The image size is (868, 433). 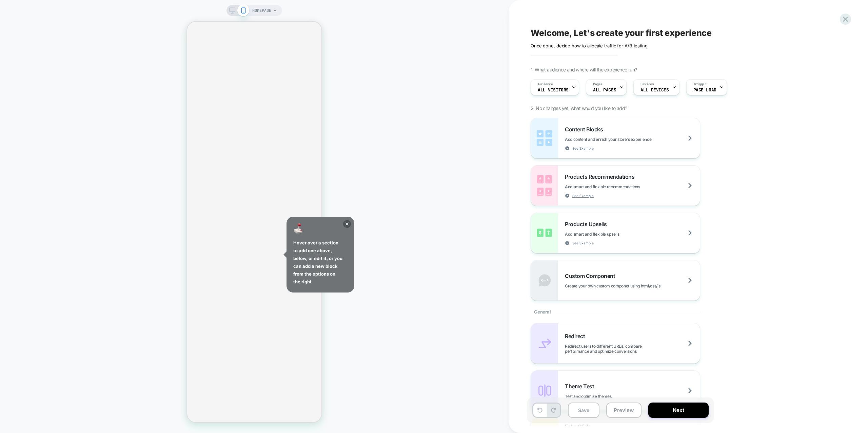 What do you see at coordinates (654, 91) in the screenshot?
I see `span: ALL DEVICES` at bounding box center [654, 91].